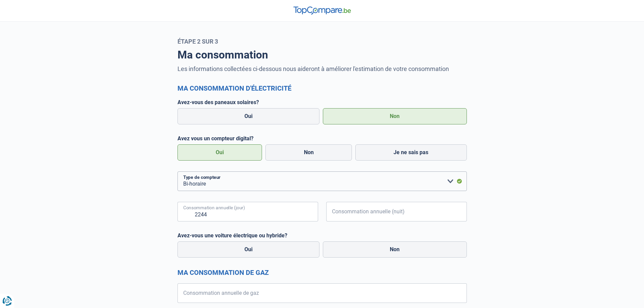 Image resolution: width=644 pixels, height=308 pixels. I want to click on legend: Avez vous un compteur digital?, so click(322, 138).